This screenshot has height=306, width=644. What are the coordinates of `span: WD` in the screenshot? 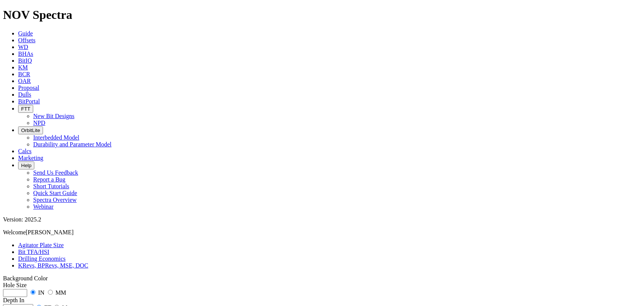 It's located at (23, 46).